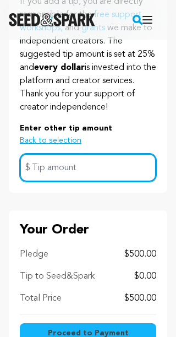  What do you see at coordinates (88, 128) in the screenshot?
I see `p: Enter other tip amount` at bounding box center [88, 128].